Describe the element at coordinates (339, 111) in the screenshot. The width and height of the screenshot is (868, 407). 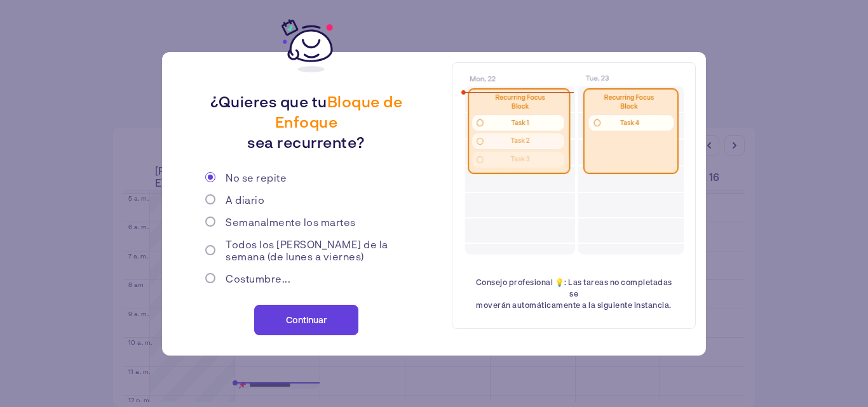
I see `font: Bloque de Enfoque` at that location.